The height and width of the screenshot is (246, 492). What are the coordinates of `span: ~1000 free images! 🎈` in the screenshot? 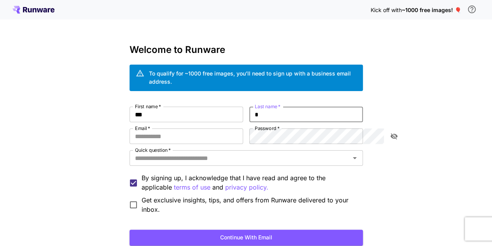 It's located at (431, 10).